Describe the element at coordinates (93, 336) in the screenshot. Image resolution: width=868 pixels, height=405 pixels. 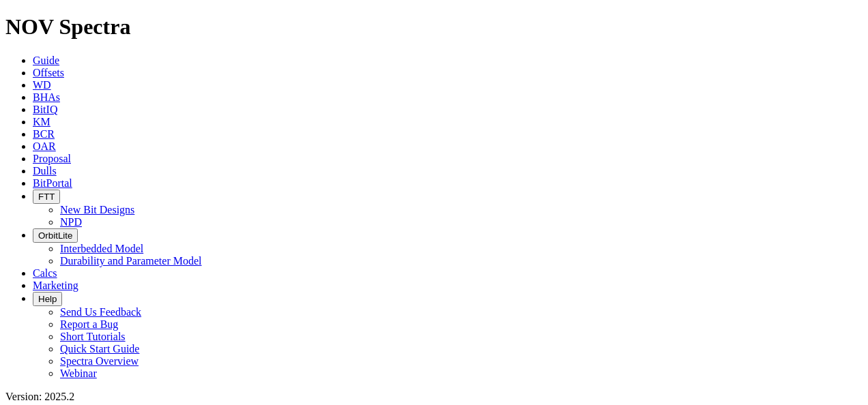
I see `a: Short Tutorials` at that location.